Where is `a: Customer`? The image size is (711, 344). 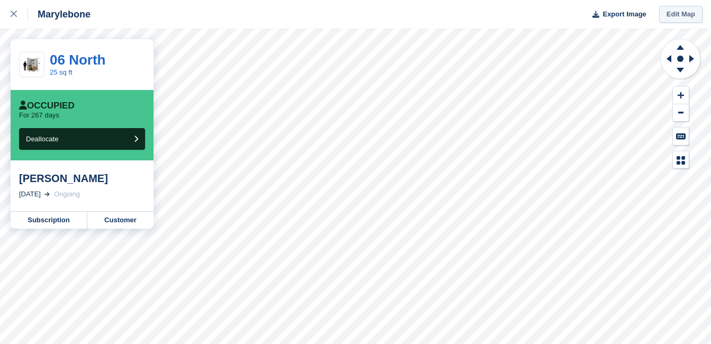 a: Customer is located at coordinates (120, 220).